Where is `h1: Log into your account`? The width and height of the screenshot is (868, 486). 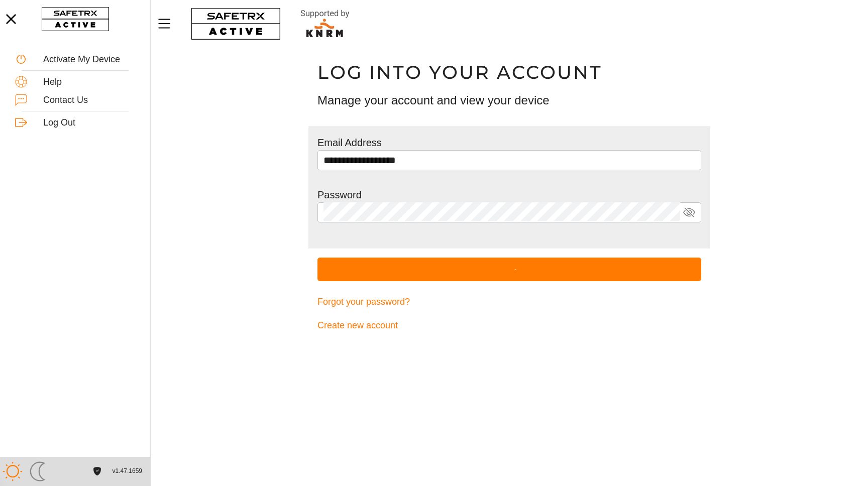
h1: Log into your account is located at coordinates (509, 72).